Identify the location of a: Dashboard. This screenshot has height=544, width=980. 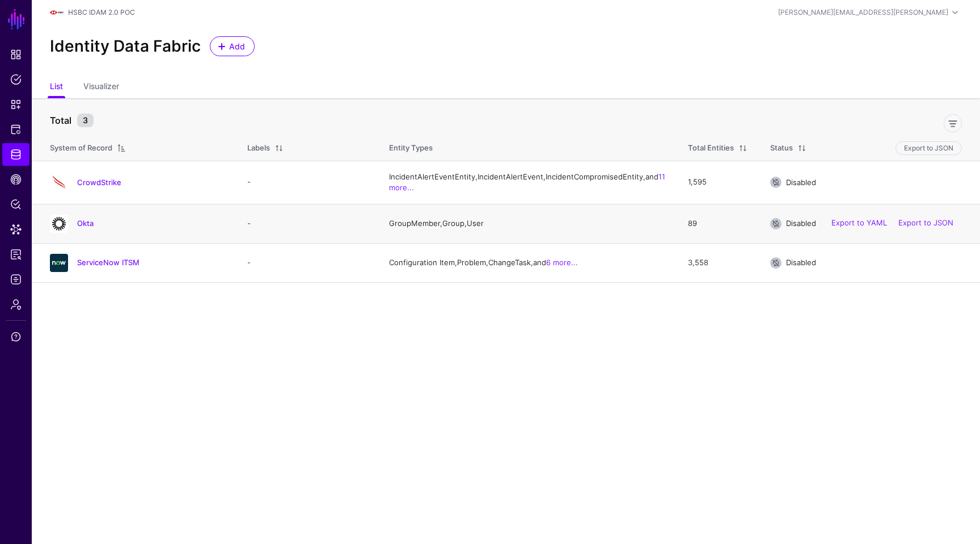
(16, 55).